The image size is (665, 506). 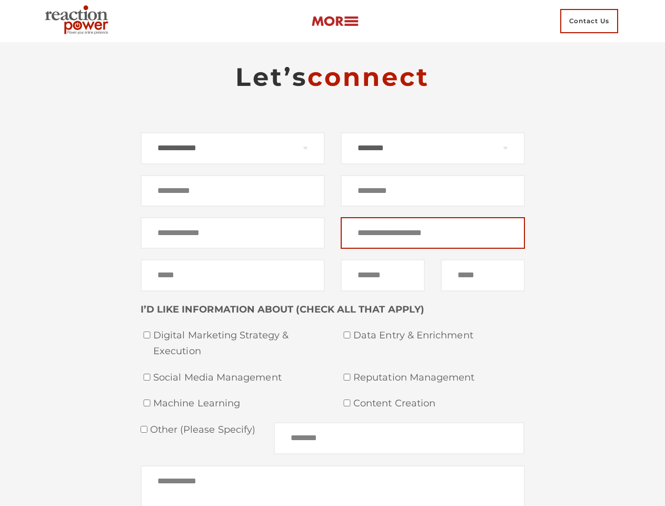 I want to click on span: Data Entry & Enrichment, so click(x=439, y=336).